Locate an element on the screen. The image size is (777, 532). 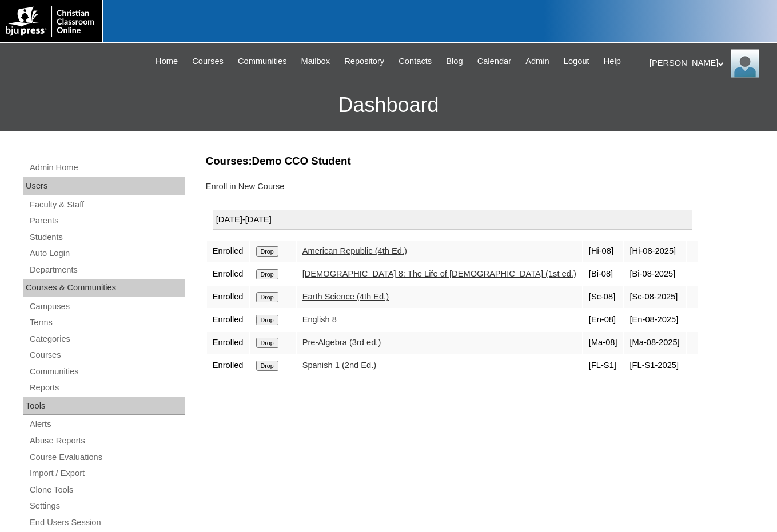
h3: Dashboard is located at coordinates (388, 105).